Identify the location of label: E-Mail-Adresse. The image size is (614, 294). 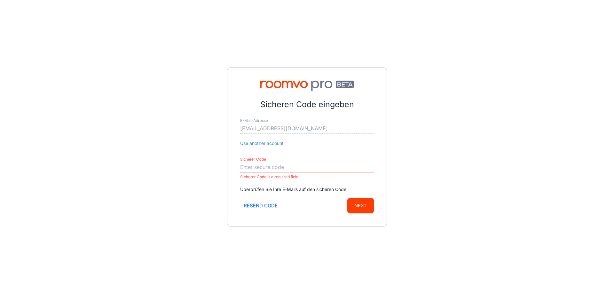
(254, 121).